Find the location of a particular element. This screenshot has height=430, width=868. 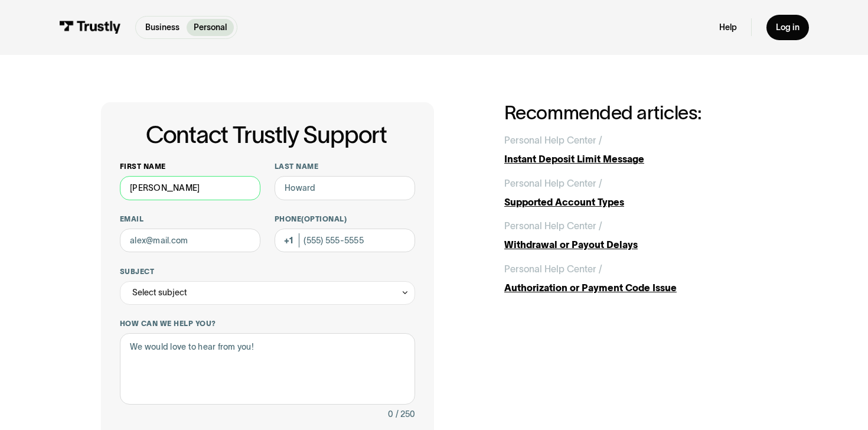

label: Subject is located at coordinates (268, 272).